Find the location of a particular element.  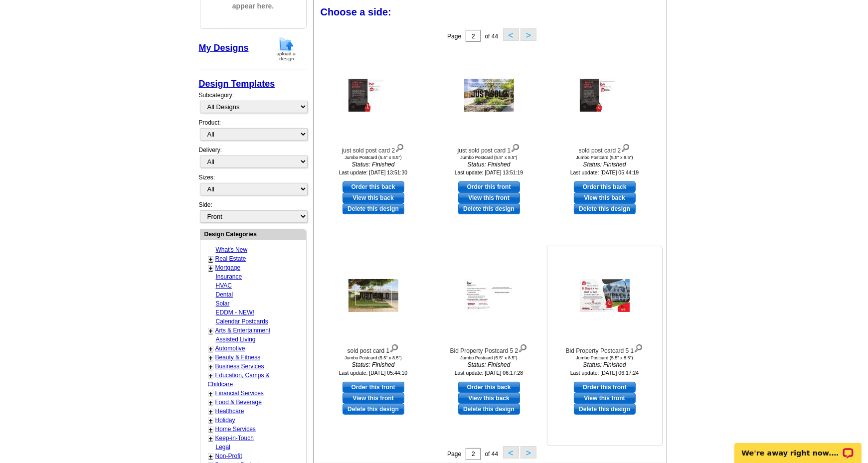

a: Dental is located at coordinates (224, 295).